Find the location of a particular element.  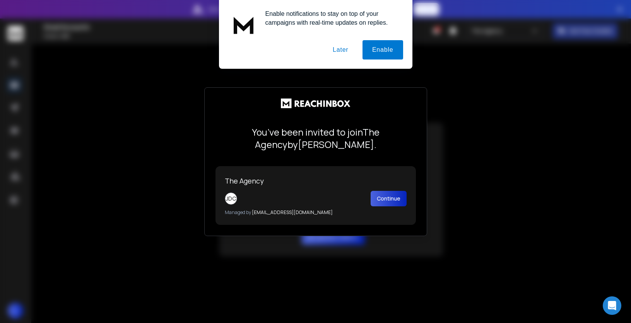

button: Later is located at coordinates (340, 50).